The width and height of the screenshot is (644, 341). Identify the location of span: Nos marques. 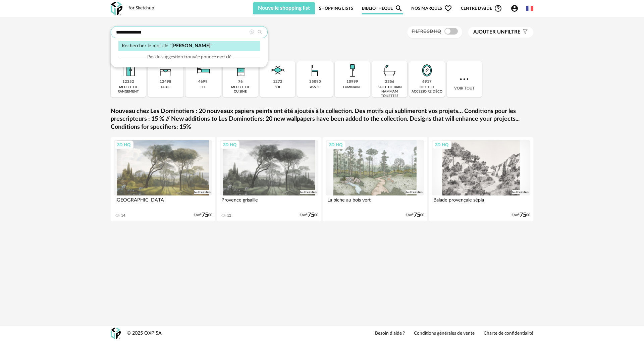
(432, 9).